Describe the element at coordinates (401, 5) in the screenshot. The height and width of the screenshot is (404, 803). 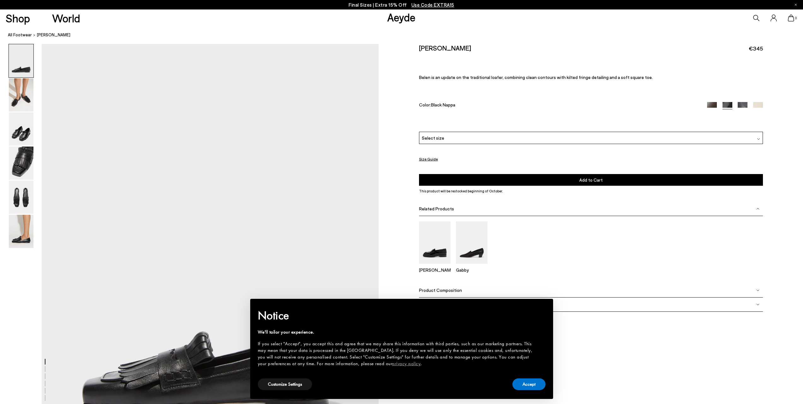
I see `p: Final Sizes | Extra 15% Off` at that location.